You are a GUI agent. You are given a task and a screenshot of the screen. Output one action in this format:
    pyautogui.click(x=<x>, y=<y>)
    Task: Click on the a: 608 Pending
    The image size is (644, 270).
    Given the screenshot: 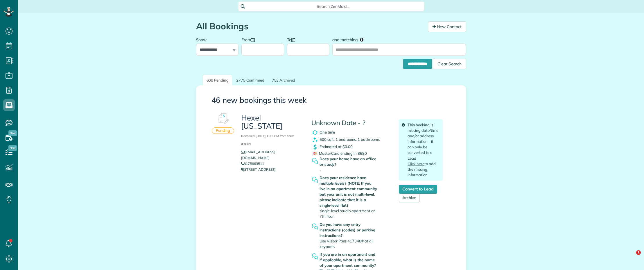 What is the action you would take?
    pyautogui.click(x=218, y=80)
    